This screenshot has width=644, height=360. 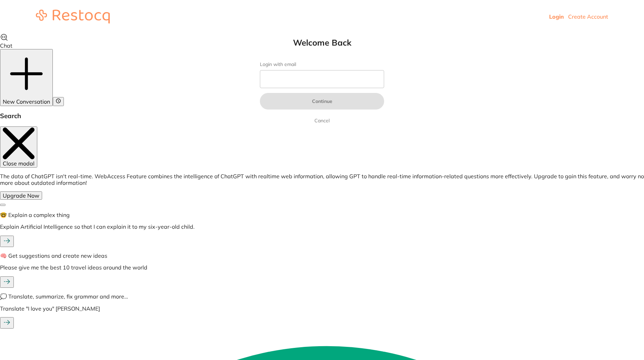 What do you see at coordinates (322, 120) in the screenshot?
I see `a: Cancel` at bounding box center [322, 120].